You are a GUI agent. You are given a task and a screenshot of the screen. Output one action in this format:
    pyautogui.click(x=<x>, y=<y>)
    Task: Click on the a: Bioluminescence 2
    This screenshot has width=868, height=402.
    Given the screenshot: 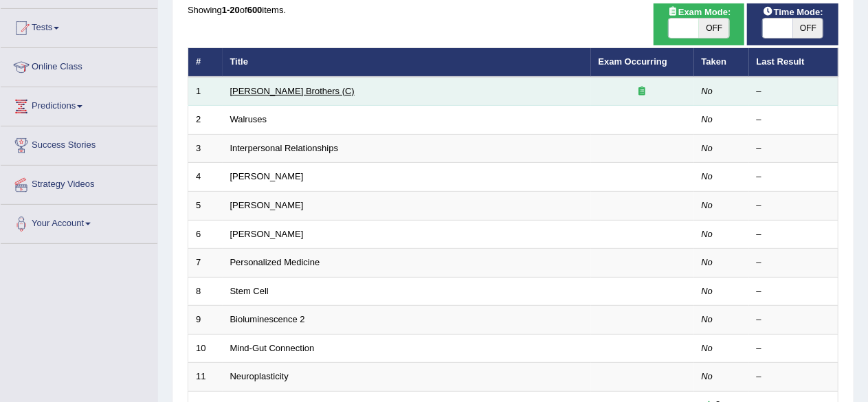 What is the action you would take?
    pyautogui.click(x=267, y=319)
    